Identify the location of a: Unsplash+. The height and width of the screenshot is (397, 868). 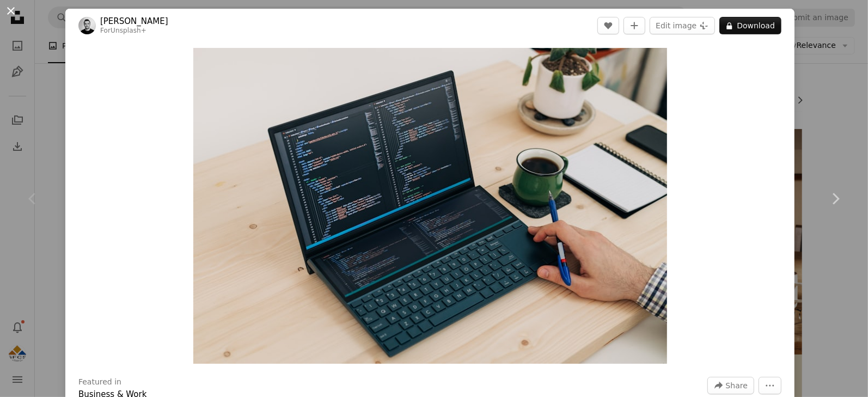
(129, 30).